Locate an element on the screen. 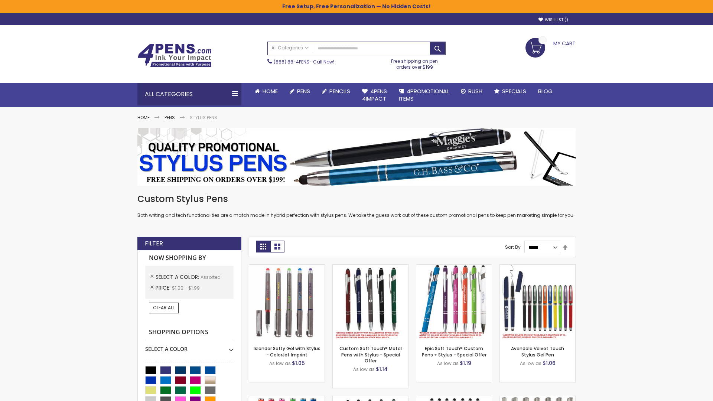  span: Pencils is located at coordinates (340, 91).